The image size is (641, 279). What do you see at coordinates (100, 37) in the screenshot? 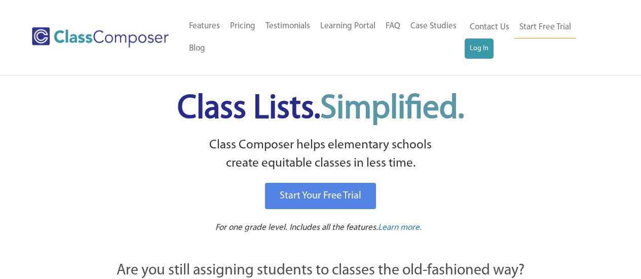
I see `img: Class Composer` at bounding box center [100, 37].